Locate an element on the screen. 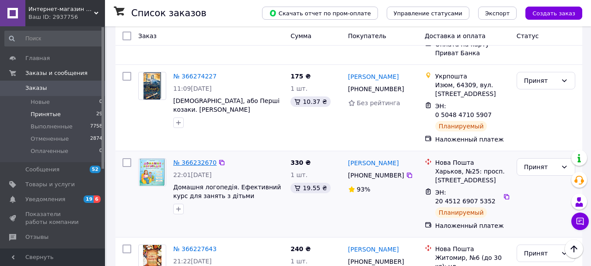 The height and width of the screenshot is (266, 591). button: Чат с покупателем is located at coordinates (580, 221).